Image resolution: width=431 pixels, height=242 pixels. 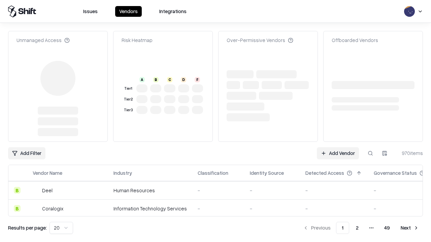 What do you see at coordinates (170, 80) in the screenshot?
I see `div: C` at bounding box center [170, 80].